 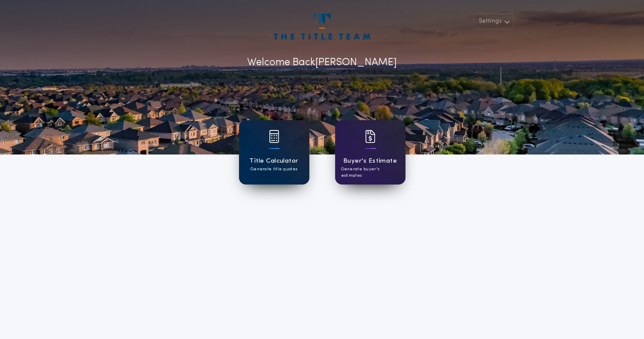 I want to click on button: Settings, so click(x=493, y=21).